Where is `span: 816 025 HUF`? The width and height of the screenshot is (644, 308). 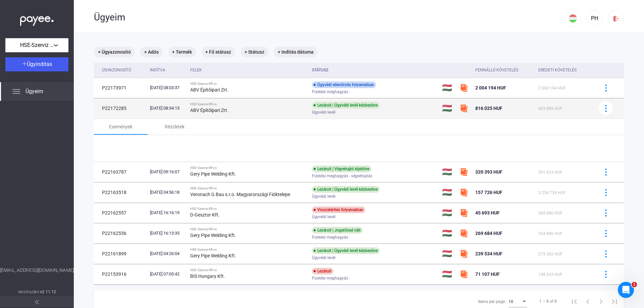
span: 816 025 HUF is located at coordinates (489, 108).